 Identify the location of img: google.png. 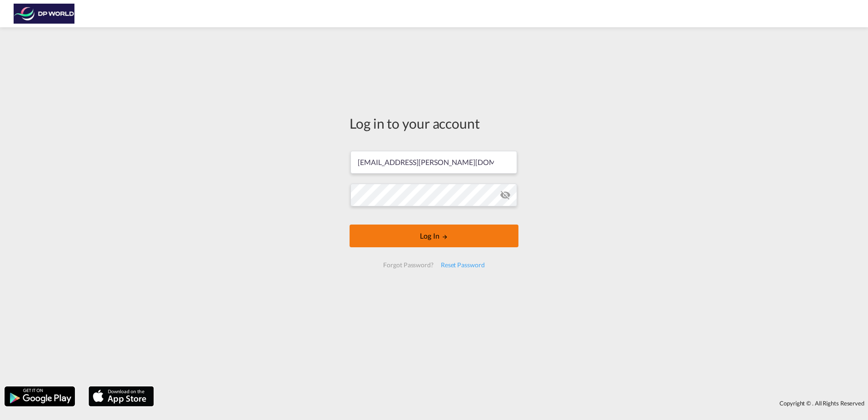
(39, 396).